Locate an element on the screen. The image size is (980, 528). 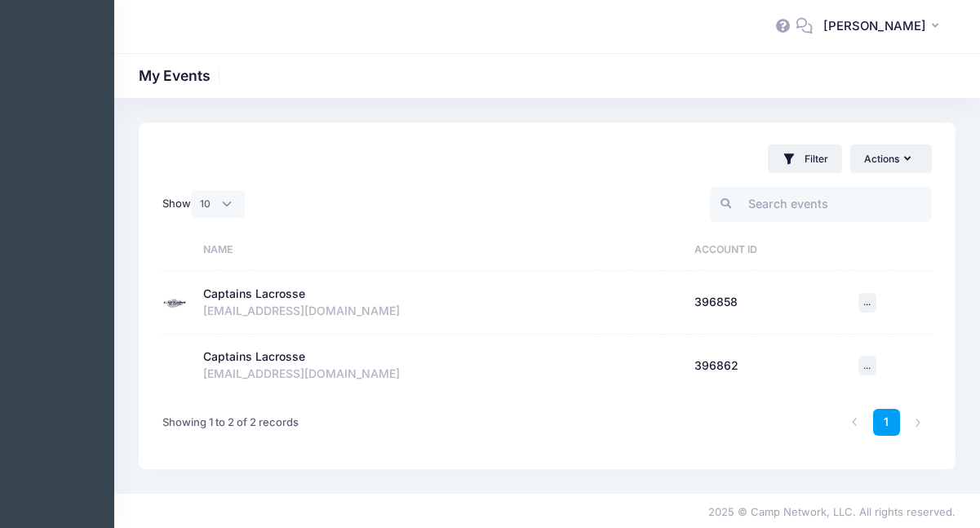
th: Account ID: activate to sort column ascending is located at coordinates (768, 249).